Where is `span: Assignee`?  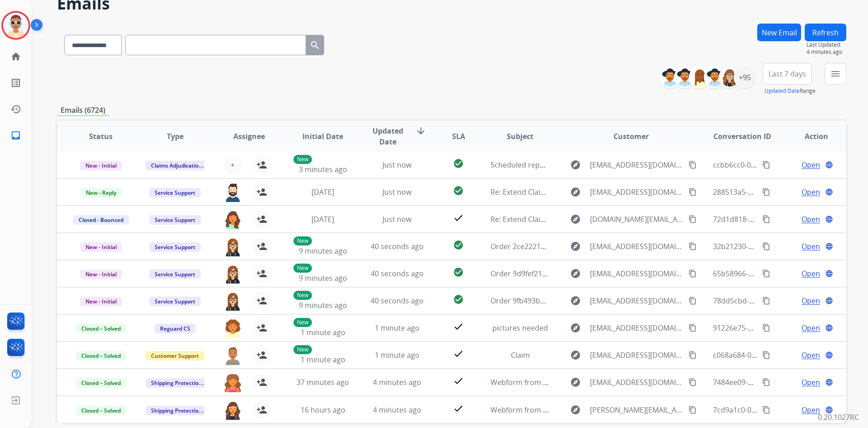 span: Assignee is located at coordinates (249, 136).